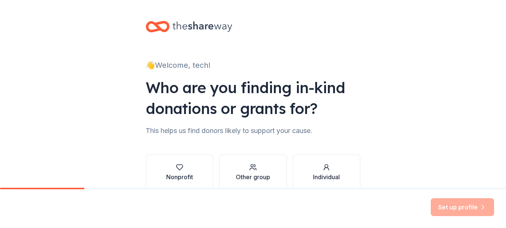 The image size is (506, 228). What do you see at coordinates (253, 131) in the screenshot?
I see `div: This helps us find donors likely to support your cause.` at bounding box center [253, 131].